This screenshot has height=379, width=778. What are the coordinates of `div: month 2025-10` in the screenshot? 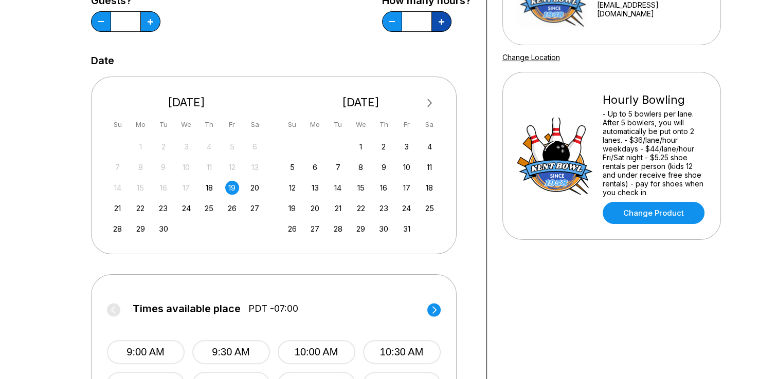 It's located at (361, 187).